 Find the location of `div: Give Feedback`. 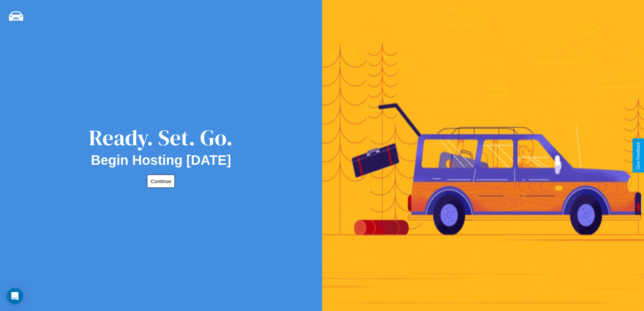

div: Give Feedback is located at coordinates (638, 155).